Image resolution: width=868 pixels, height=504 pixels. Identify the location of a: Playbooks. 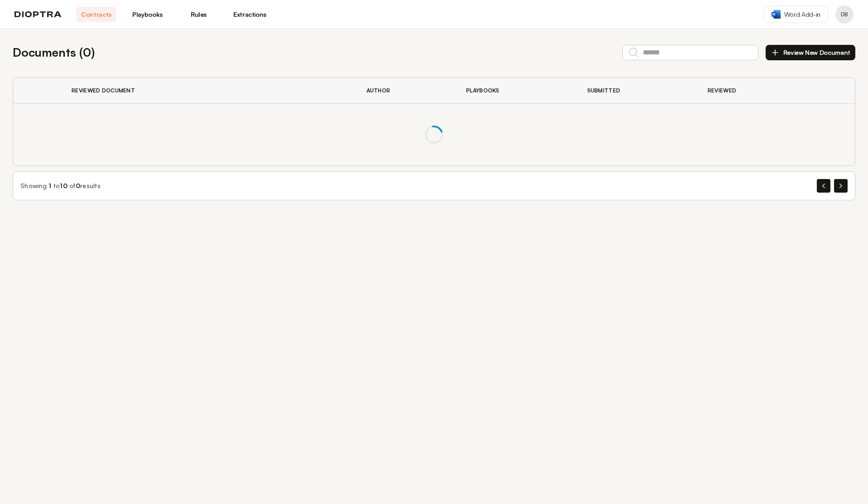
(147, 15).